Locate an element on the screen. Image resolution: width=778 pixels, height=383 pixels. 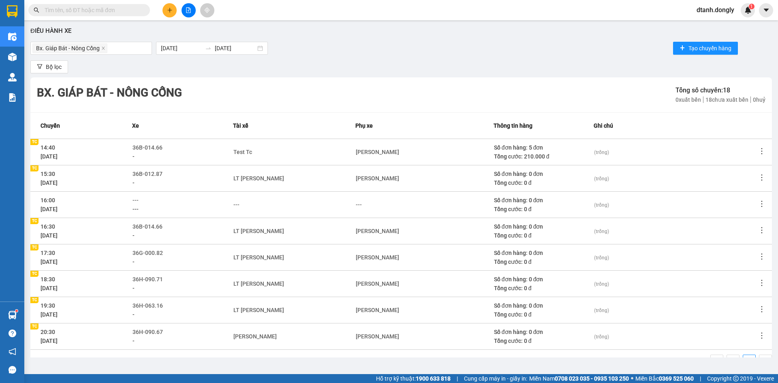
a: 1 is located at coordinates (733, 361).